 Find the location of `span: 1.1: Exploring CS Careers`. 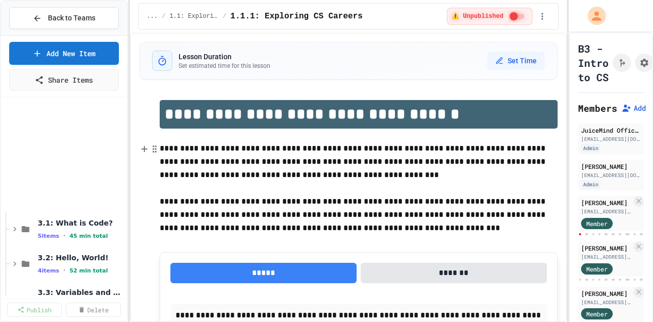

span: 1.1: Exploring CS Careers is located at coordinates (194, 16).